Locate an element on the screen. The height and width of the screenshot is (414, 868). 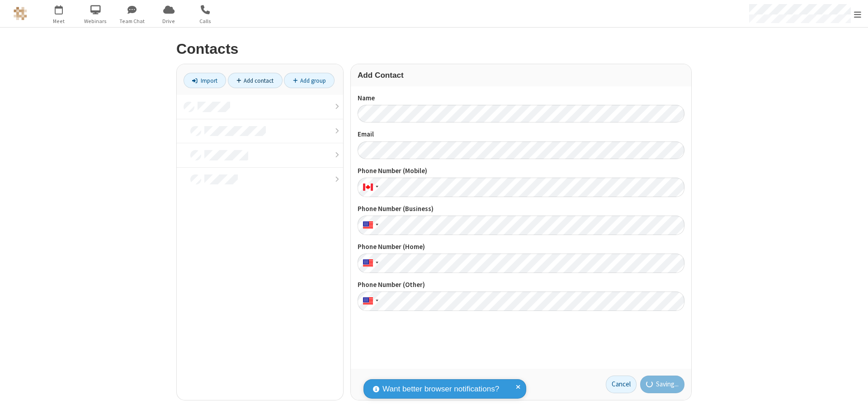
div: Canada: + 1 is located at coordinates (369, 187).